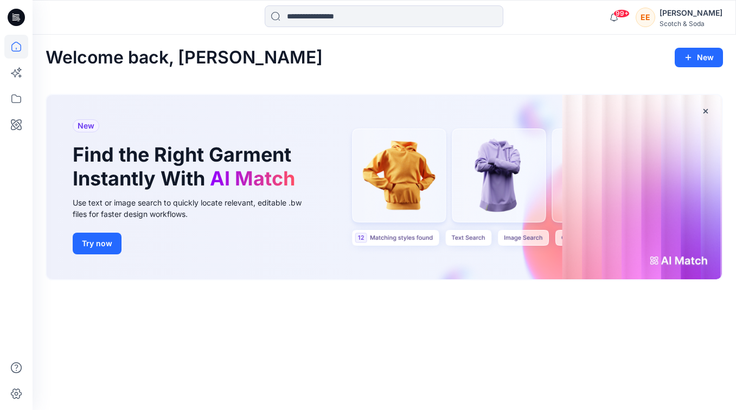 This screenshot has width=736, height=410. Describe the element at coordinates (186, 166) in the screenshot. I see `h1: Find the Right Garment Instantly With` at that location.